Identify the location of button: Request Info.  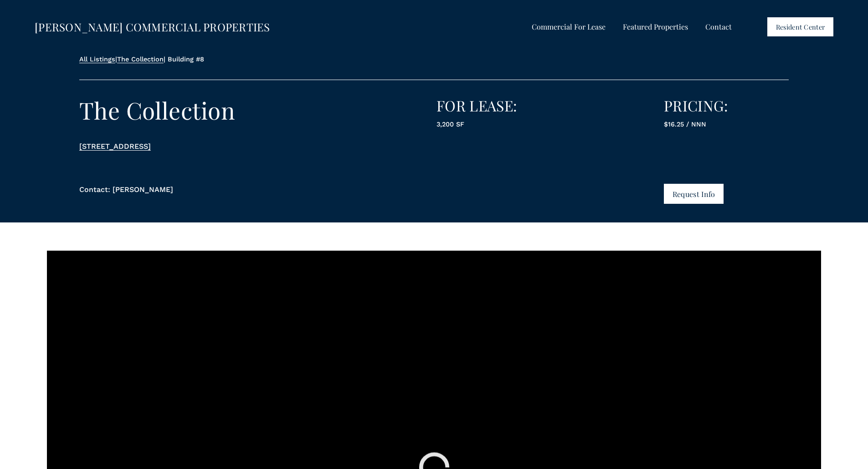
(693, 193).